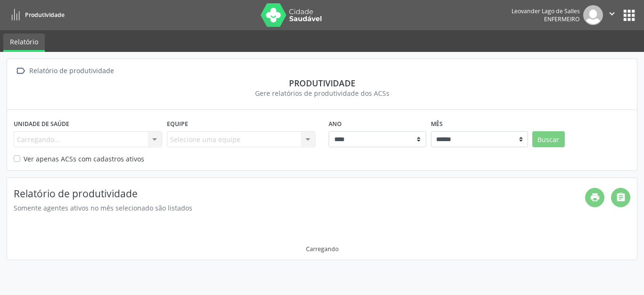 The width and height of the screenshot is (644, 295). Describe the element at coordinates (299, 208) in the screenshot. I see `div: Somente agentes ativos no mês selecionado são listados` at that location.